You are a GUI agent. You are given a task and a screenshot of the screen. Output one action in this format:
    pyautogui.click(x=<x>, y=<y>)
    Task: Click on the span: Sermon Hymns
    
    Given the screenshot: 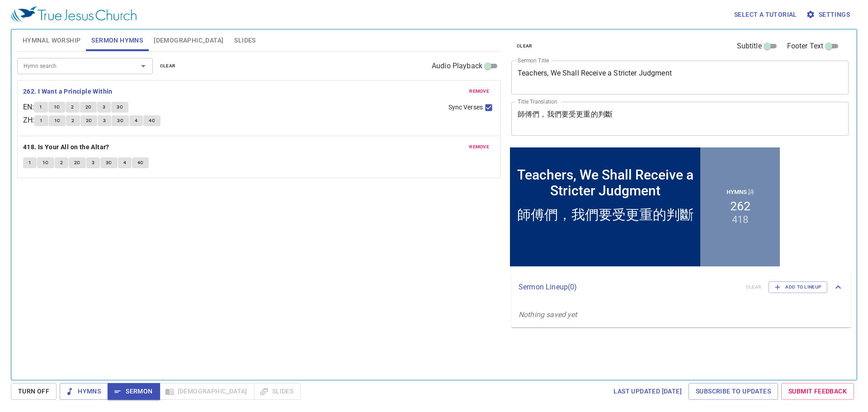 What is the action you would take?
    pyautogui.click(x=117, y=40)
    